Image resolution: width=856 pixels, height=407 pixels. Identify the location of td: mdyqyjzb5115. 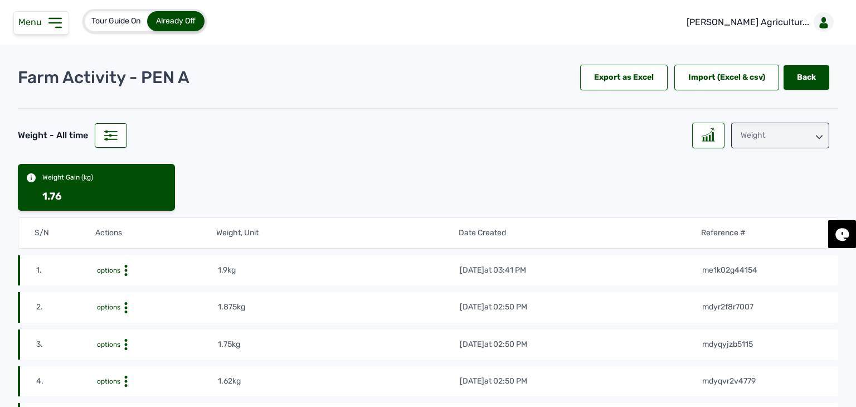
(762, 344).